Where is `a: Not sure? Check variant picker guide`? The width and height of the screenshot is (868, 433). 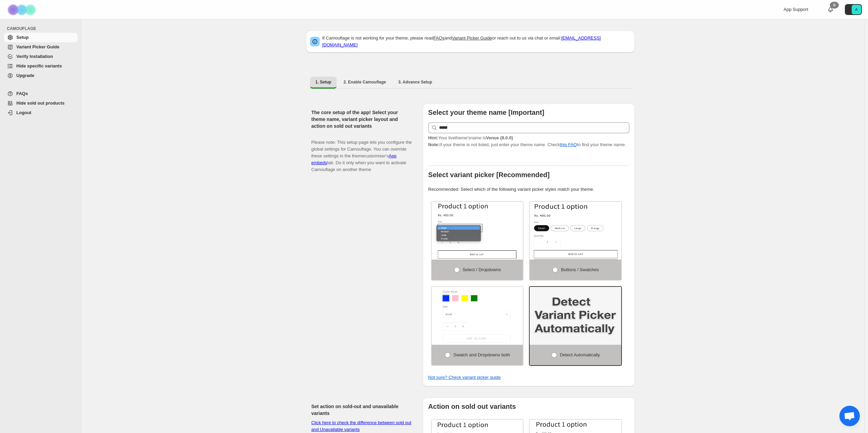 a: Not sure? Check variant picker guide is located at coordinates (464, 377).